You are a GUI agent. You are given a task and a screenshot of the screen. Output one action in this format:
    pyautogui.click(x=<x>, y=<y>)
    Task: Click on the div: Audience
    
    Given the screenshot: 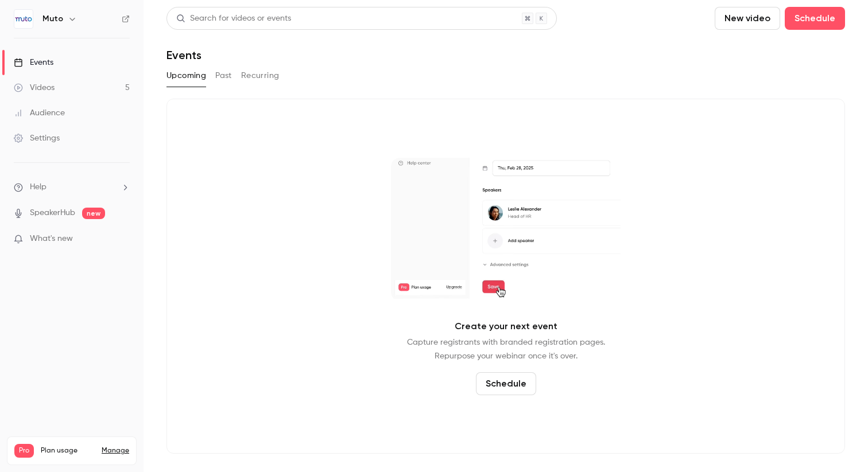 What is the action you would take?
    pyautogui.click(x=39, y=113)
    